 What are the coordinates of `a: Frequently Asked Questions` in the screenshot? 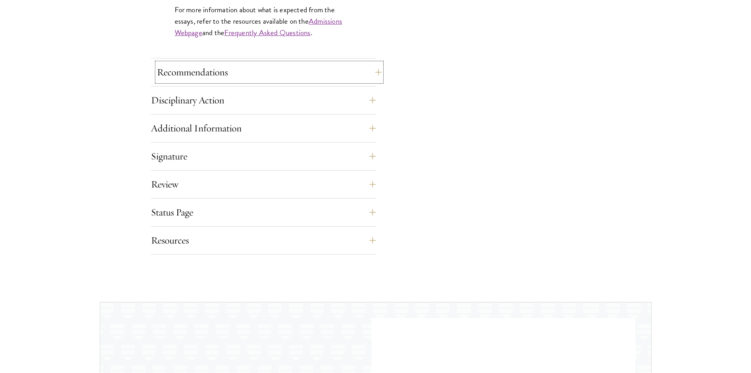 It's located at (267, 32).